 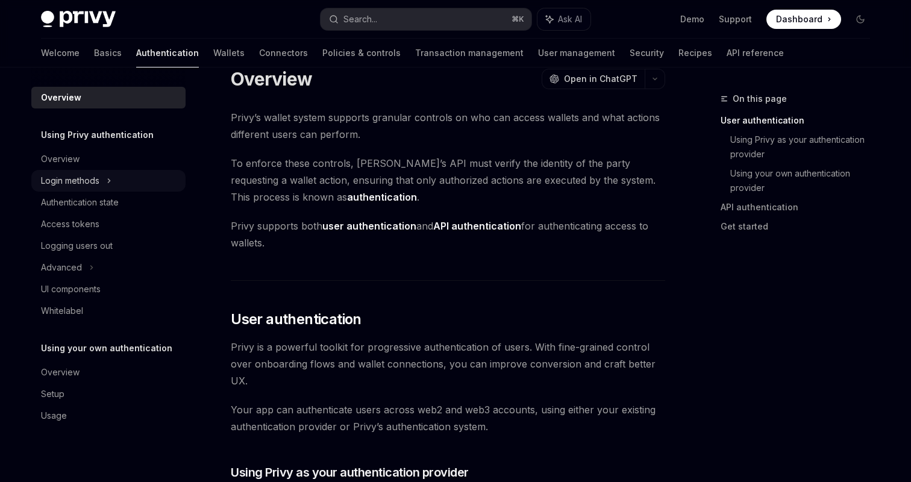 I want to click on span: Dashboard, so click(x=799, y=19).